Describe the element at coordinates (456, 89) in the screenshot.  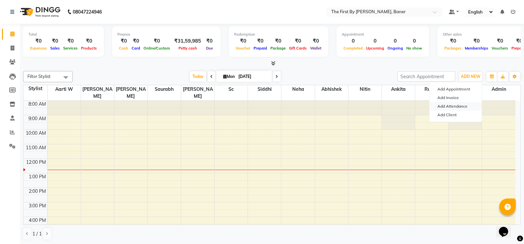
I see `button: Add Appointment` at that location.